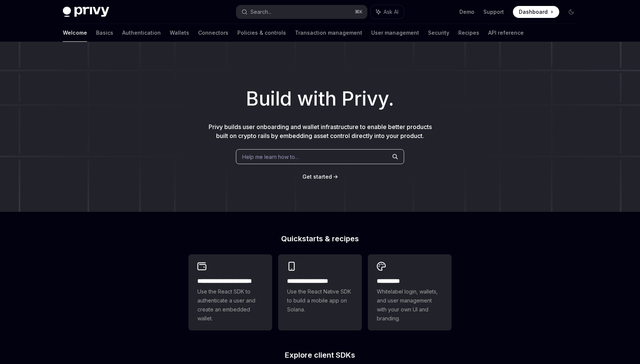  Describe the element at coordinates (320, 239) in the screenshot. I see `h2: Quickstarts & recipes` at that location.